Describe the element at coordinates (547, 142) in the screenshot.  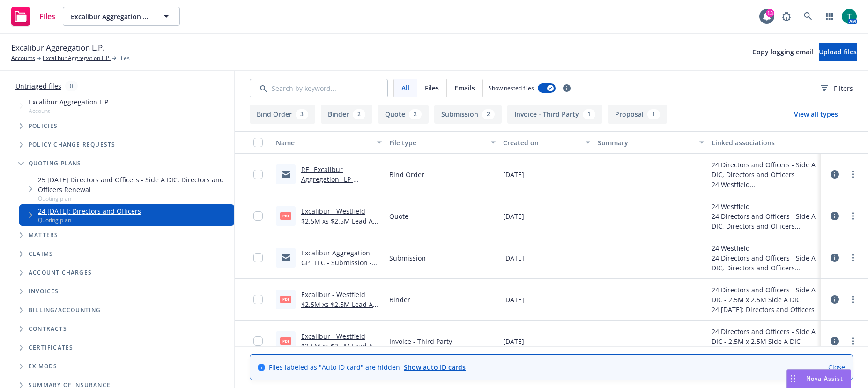
I see `button: Created on` at that location.